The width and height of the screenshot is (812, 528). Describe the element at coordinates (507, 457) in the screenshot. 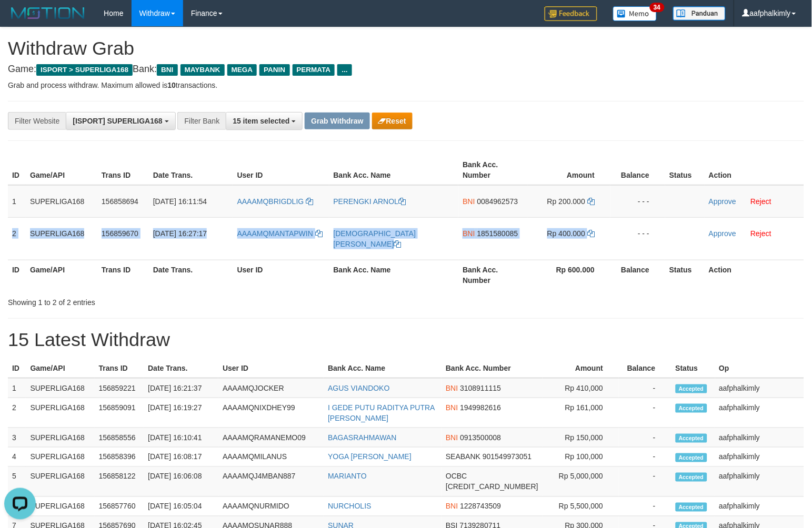

I see `span: Copy 901549973051 to clipboard` at that location.